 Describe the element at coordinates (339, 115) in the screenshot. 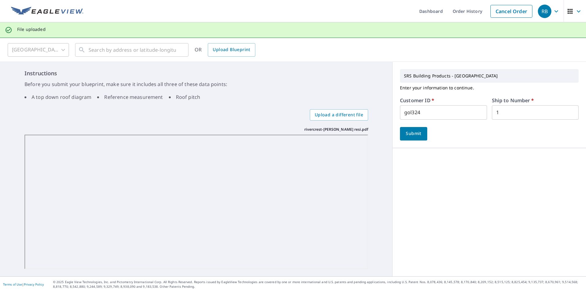

I see `label: Upload a different file` at that location.